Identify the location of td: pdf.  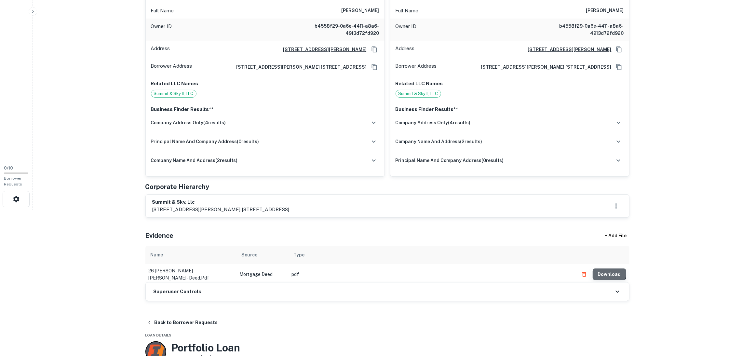
(432, 274).